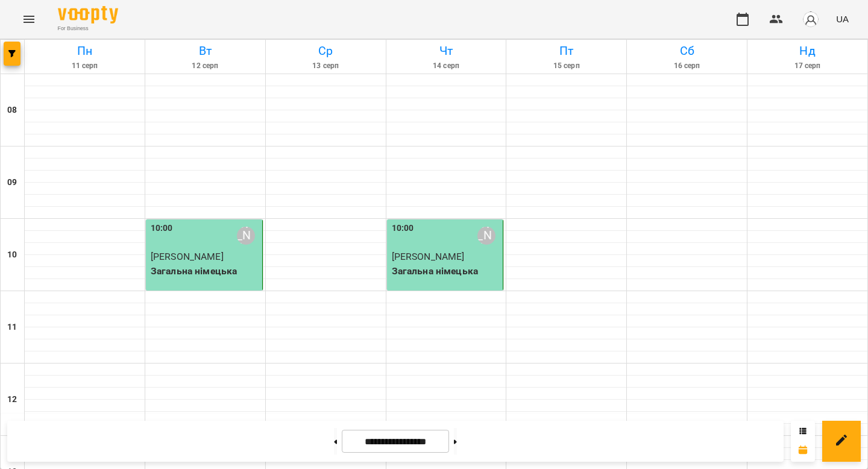  What do you see at coordinates (325, 51) in the screenshot?
I see `h6: Ср` at bounding box center [325, 51].